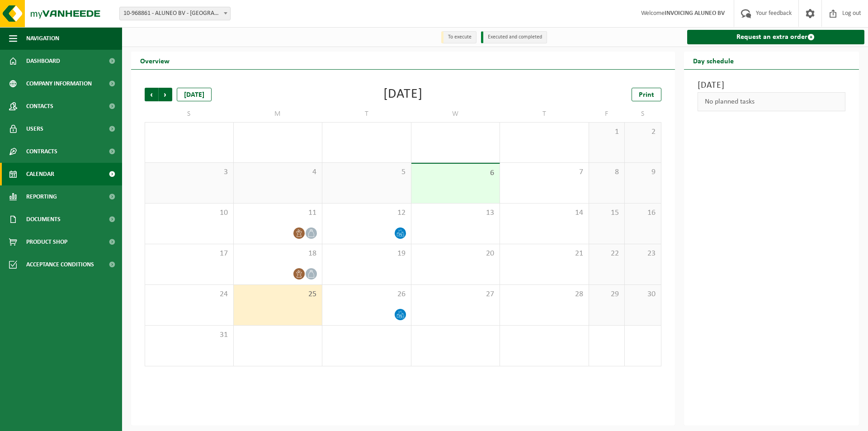 Image resolution: width=868 pixels, height=431 pixels. What do you see at coordinates (43, 39) in the screenshot?
I see `span: Navigation` at bounding box center [43, 39].